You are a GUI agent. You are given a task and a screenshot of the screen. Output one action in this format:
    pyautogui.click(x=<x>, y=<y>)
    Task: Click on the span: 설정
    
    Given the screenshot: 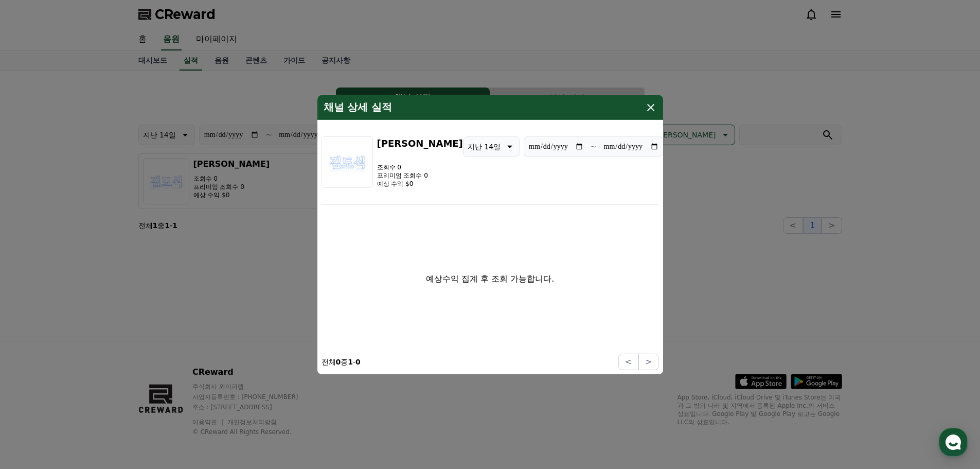 What is the action you would take?
    pyautogui.click(x=165, y=346)
    